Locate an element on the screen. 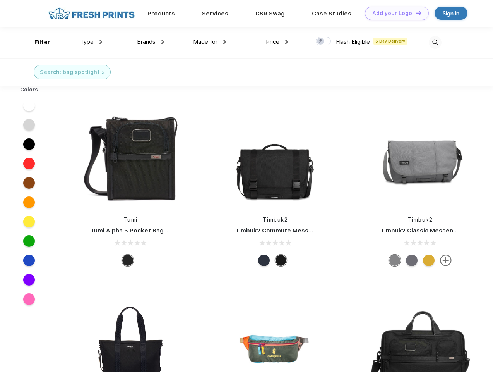 The width and height of the screenshot is (493, 372). a: Timbuk2 Classic Messenger Bag is located at coordinates (428, 230).